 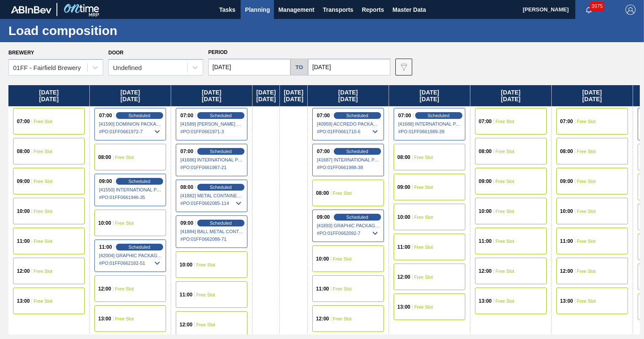 I want to click on img: Logout, so click(x=630, y=10).